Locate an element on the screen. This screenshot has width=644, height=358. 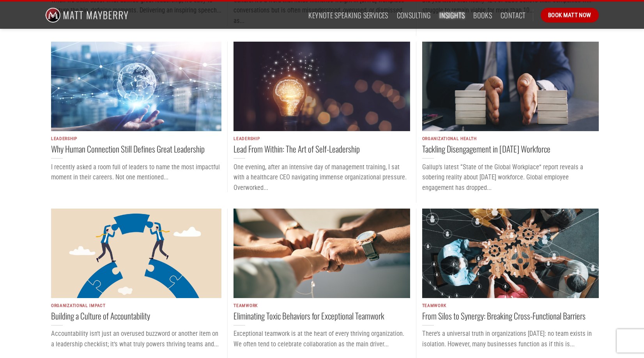
p: Accountability isn’t just an overused buzzword or another item on a leadership checklist; it’s wh... is located at coordinates (136, 339).